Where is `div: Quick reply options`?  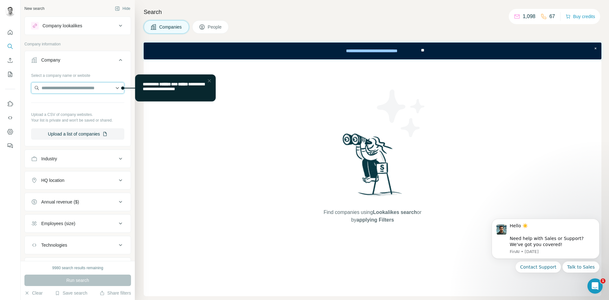 div: Quick reply options is located at coordinates (63, 56).